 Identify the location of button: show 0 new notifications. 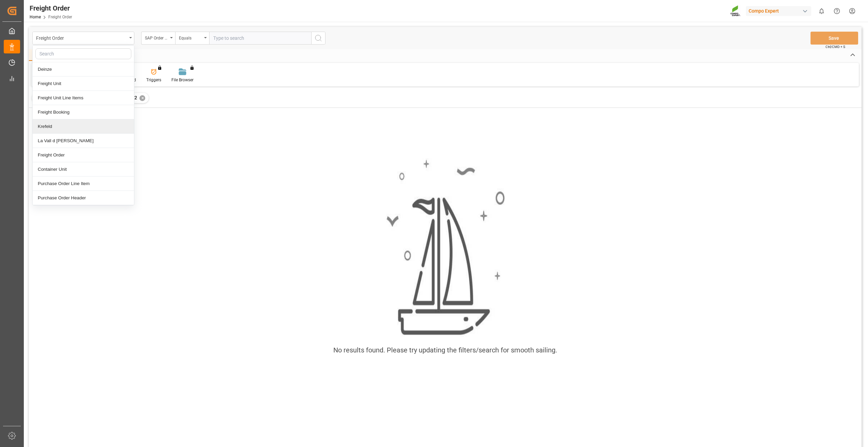
(822, 11).